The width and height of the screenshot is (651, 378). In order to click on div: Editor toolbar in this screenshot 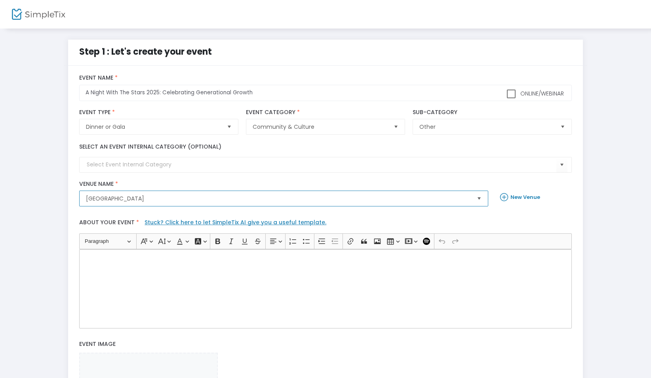, I will do `click(325, 241)`.